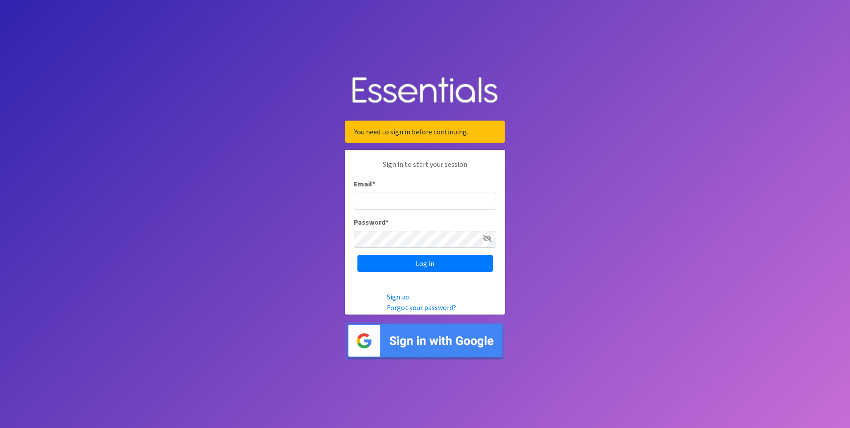 The image size is (850, 428). I want to click on div: You need to sign in before continuing., so click(425, 132).